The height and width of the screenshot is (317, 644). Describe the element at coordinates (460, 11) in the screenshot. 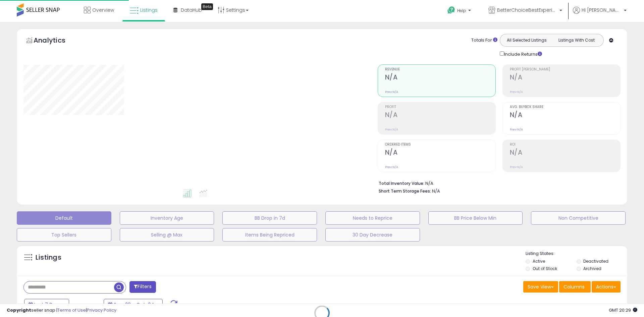

I see `a: Help` at that location.